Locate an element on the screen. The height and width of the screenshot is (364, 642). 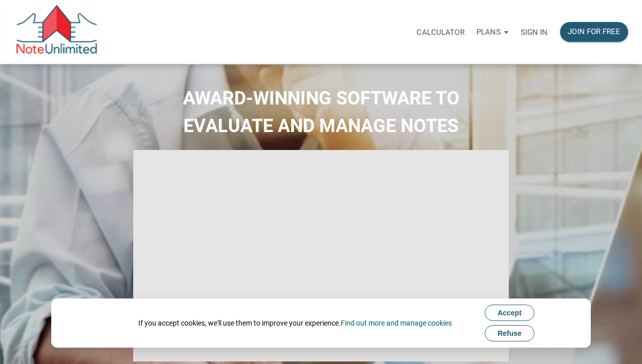
p: Sign in is located at coordinates (534, 32).